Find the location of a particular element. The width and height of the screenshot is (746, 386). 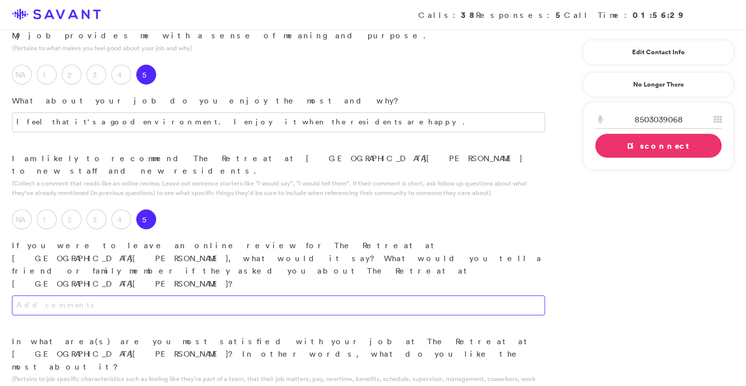

p: (Collect a comment that reads like an online review. Leave out sentence starters like "I would sa... is located at coordinates (278, 188).